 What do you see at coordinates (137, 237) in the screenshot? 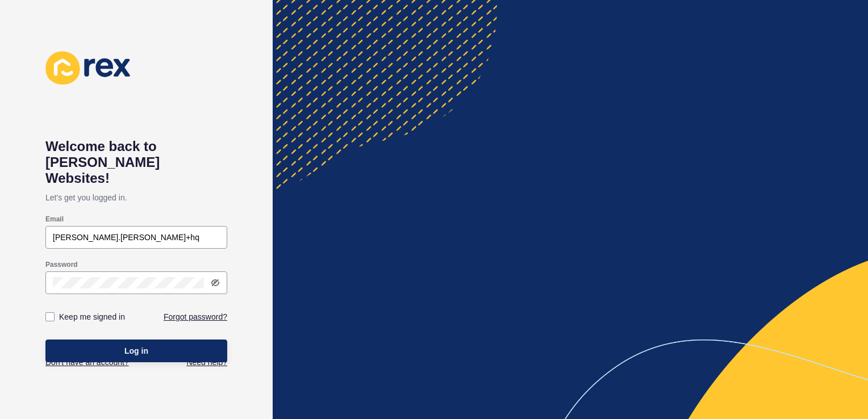
I see `input: e.g. name@company.com` at bounding box center [137, 237].